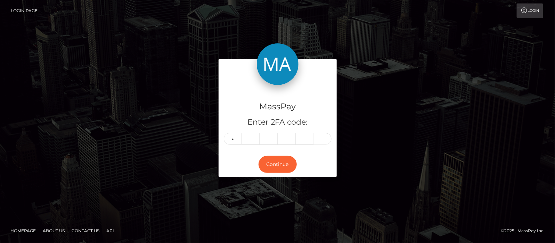  Describe the element at coordinates (278, 164) in the screenshot. I see `button: Continue` at that location.